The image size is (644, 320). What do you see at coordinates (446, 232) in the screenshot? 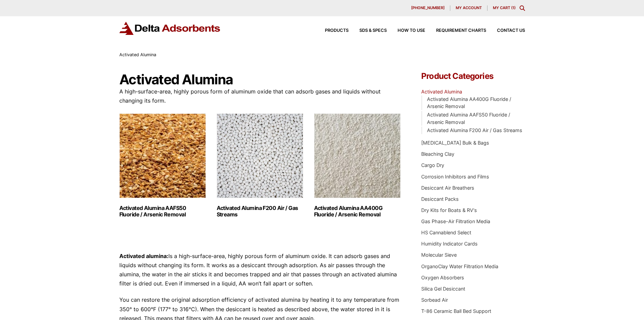
I see `a: HS Cannablend Select` at bounding box center [446, 232].